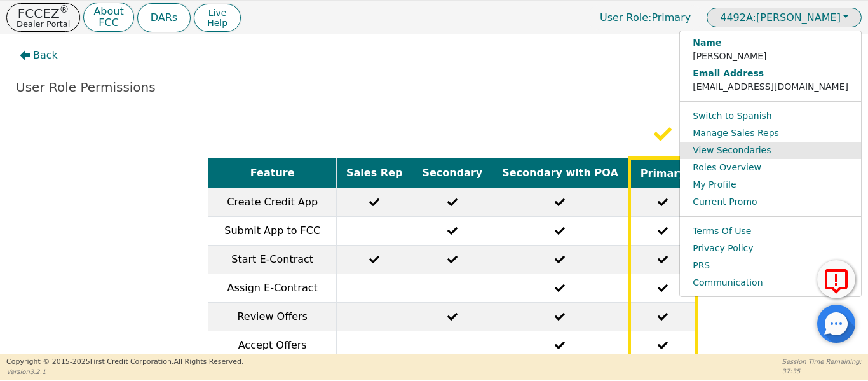  I want to click on a: Switch to Spanish, so click(770, 116).